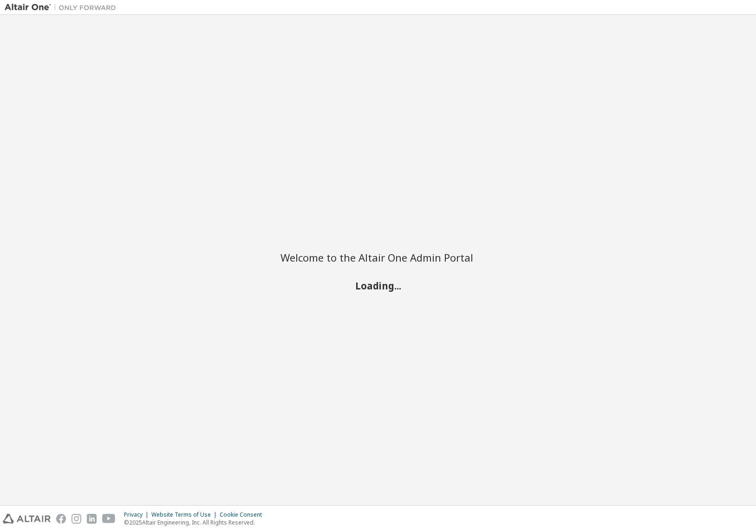  What do you see at coordinates (186, 514) in the screenshot?
I see `div: Website Terms of Use` at bounding box center [186, 514].